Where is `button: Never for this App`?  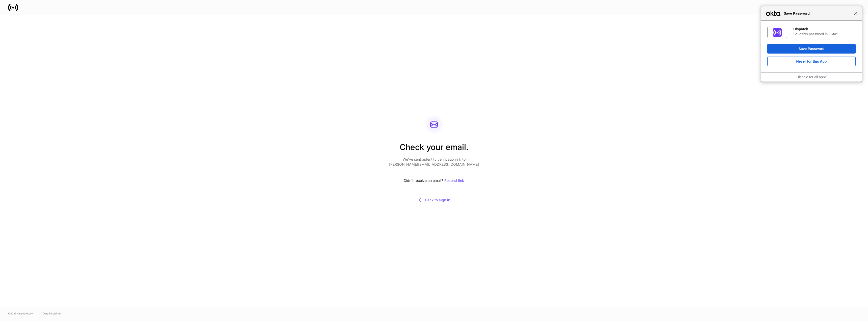 button: Never for this App is located at coordinates (811, 61).